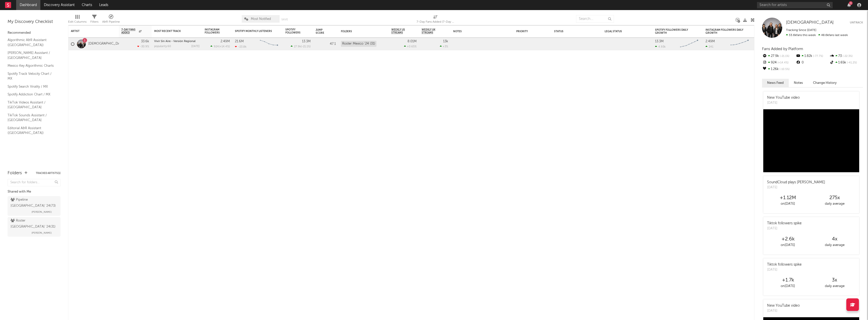 The height and width of the screenshot is (320, 868). I want to click on div: 1.26k, so click(778, 69).